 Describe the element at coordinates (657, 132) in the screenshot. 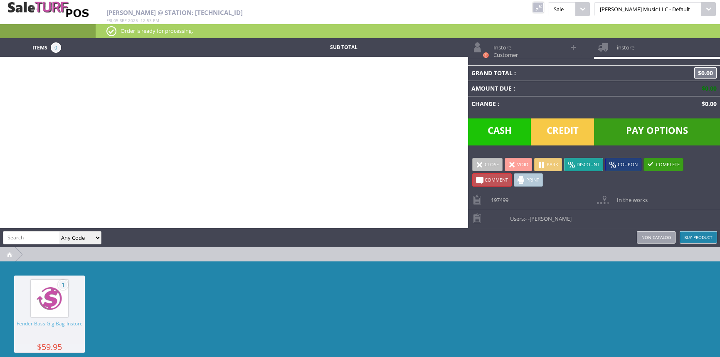

I see `span: Pay Options` at that location.